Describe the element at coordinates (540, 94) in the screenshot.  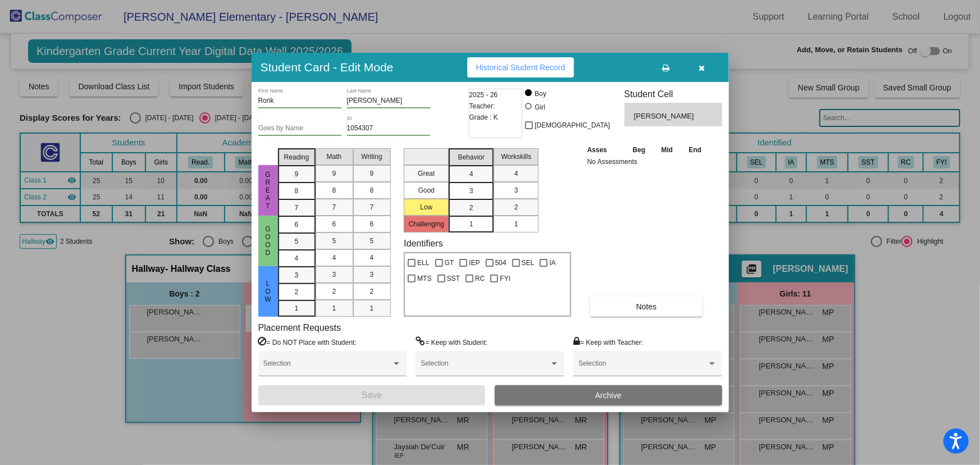
I see `div: Boy` at that location.